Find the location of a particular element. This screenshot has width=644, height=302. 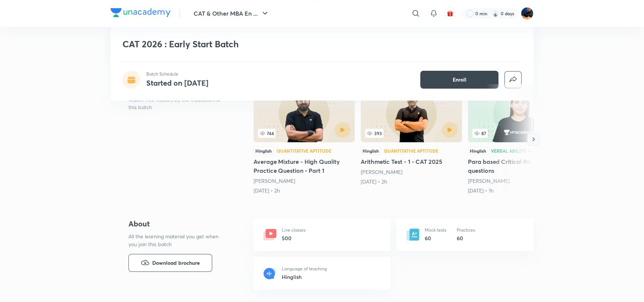

p: Batch Schedule is located at coordinates (177, 74).